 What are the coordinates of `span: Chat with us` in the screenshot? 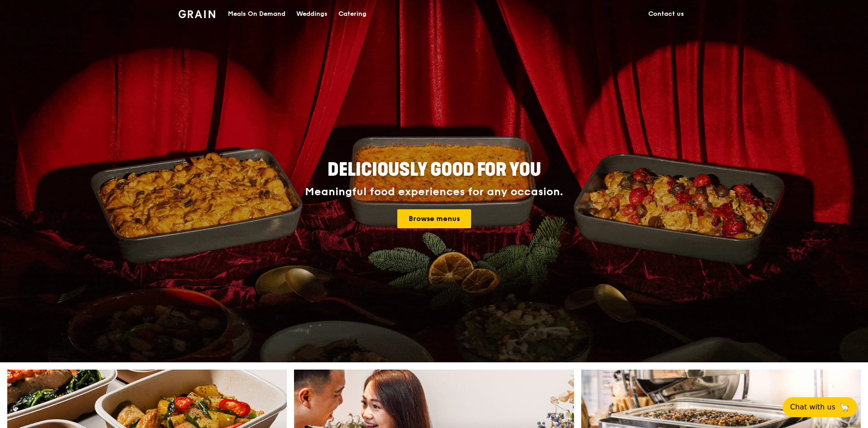 It's located at (813, 407).